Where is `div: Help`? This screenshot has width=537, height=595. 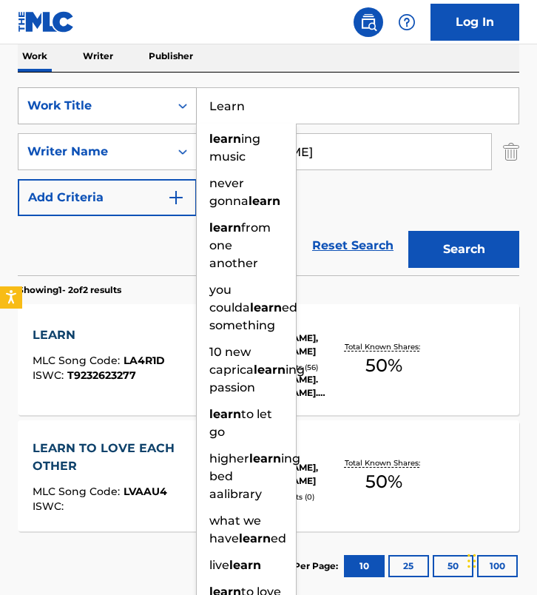 div: Help is located at coordinates (407, 22).